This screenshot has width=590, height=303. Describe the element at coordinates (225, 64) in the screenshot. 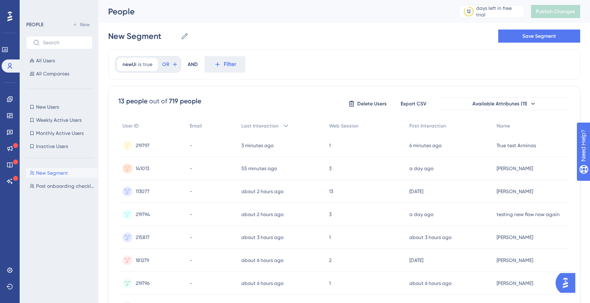

I see `button: Filter` at that location.